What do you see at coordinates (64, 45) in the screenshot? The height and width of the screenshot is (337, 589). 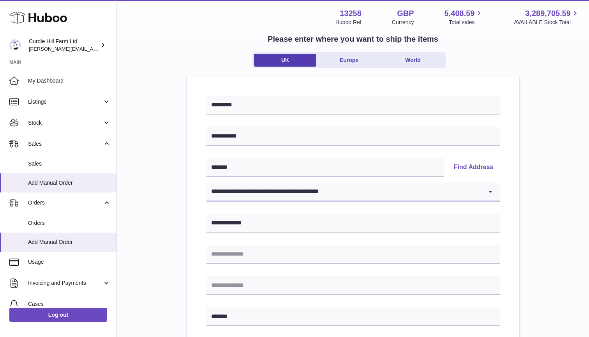 I see `div: Curdle Hill Farm Ltd` at bounding box center [64, 45].